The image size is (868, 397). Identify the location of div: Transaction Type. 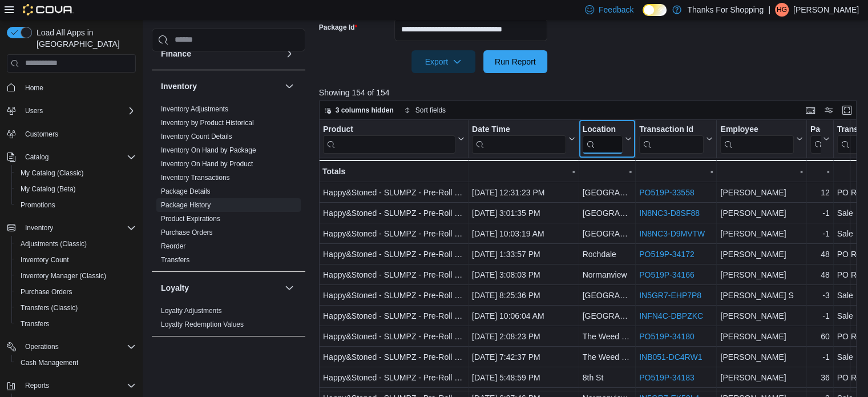
(850, 138).